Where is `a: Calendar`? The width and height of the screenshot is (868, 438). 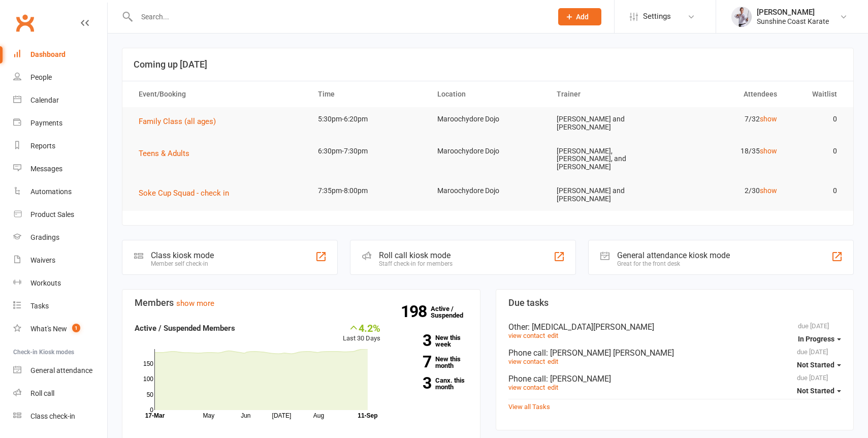
a: Calendar is located at coordinates (60, 100).